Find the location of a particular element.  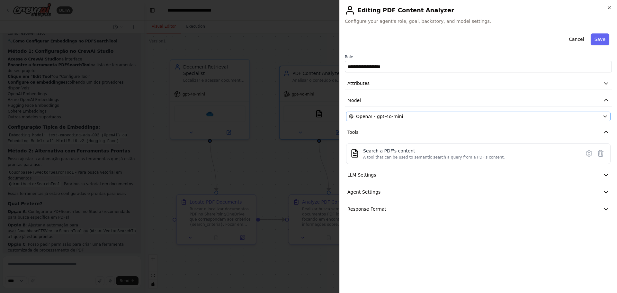

button: Cancel is located at coordinates (576, 39).